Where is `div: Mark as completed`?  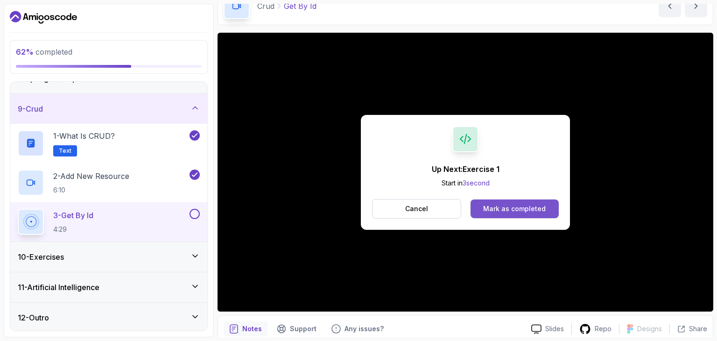
div: Mark as completed is located at coordinates (515, 209).